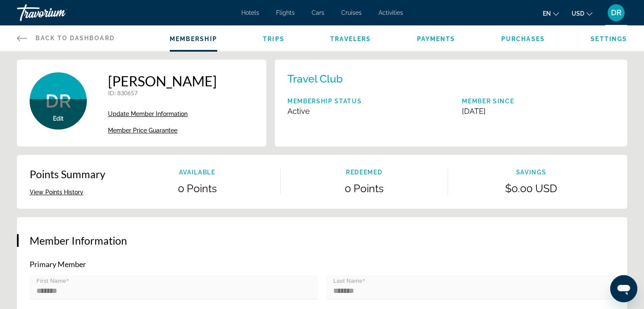 The height and width of the screenshot is (309, 644). What do you see at coordinates (193, 39) in the screenshot?
I see `span: Membership` at bounding box center [193, 39].